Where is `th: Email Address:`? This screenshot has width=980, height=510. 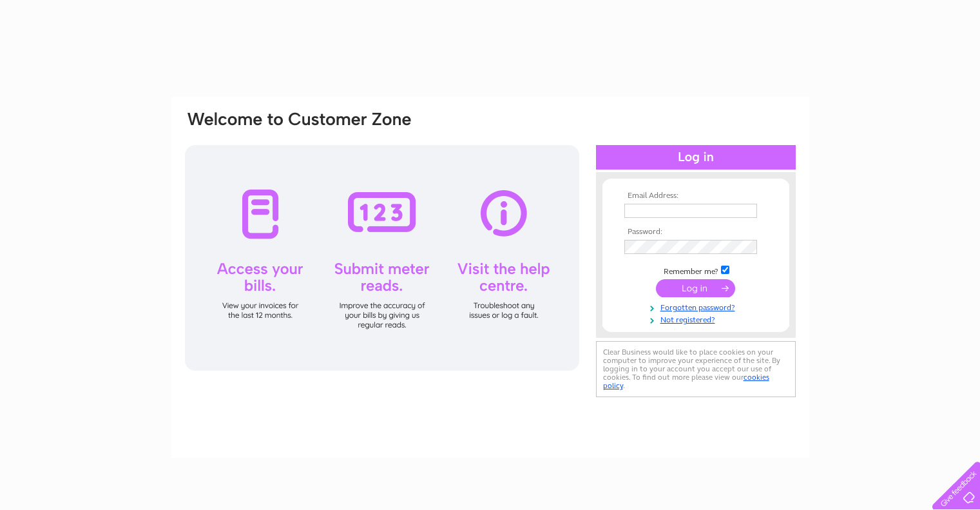
th: Email Address: is located at coordinates (696, 196).